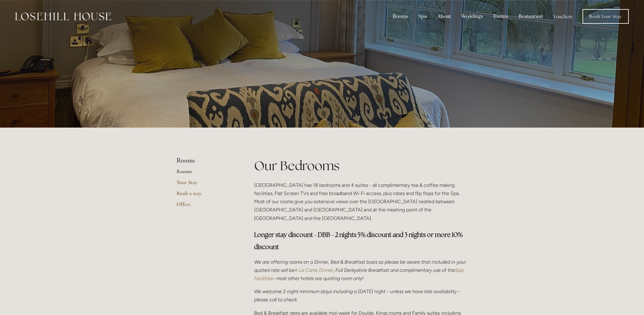 Image resolution: width=644 pixels, height=315 pixels. I want to click on a: Vouchers, so click(562, 17).